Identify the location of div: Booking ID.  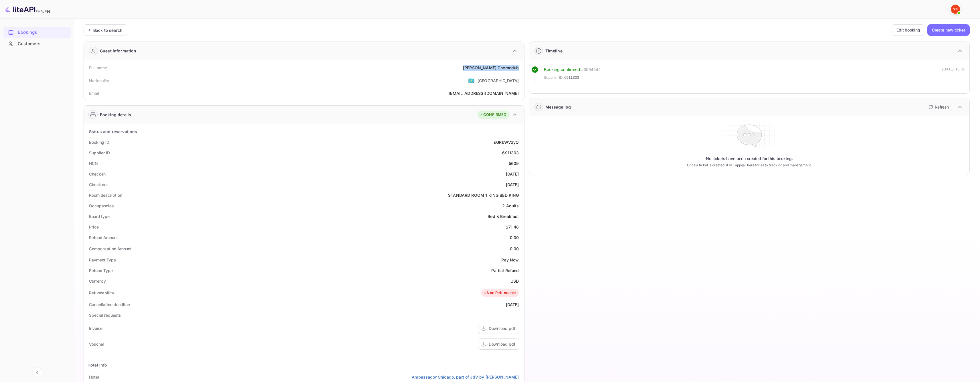
(99, 142).